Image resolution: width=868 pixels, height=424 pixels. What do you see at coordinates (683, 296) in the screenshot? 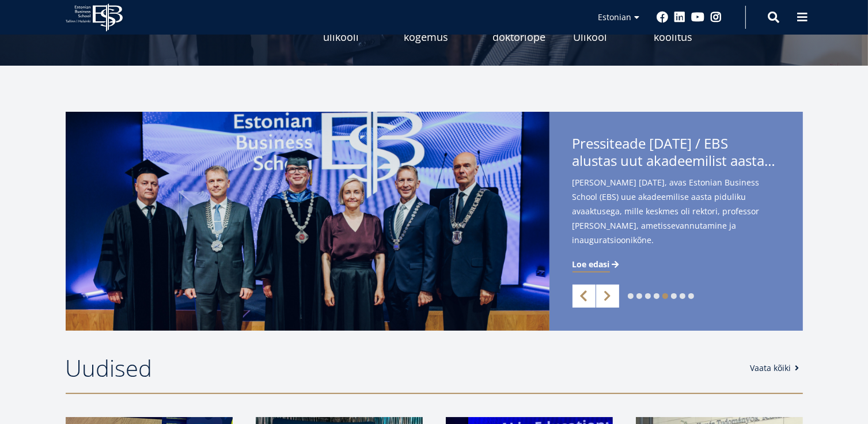
I see `a: 7` at bounding box center [683, 296].